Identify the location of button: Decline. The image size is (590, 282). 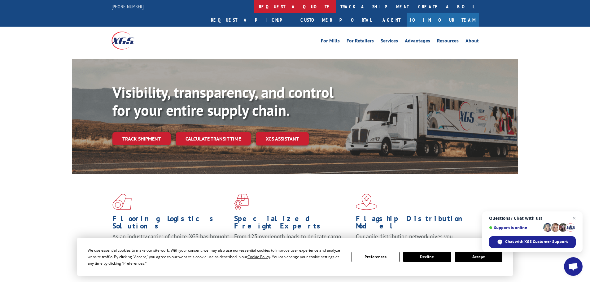
(427, 257).